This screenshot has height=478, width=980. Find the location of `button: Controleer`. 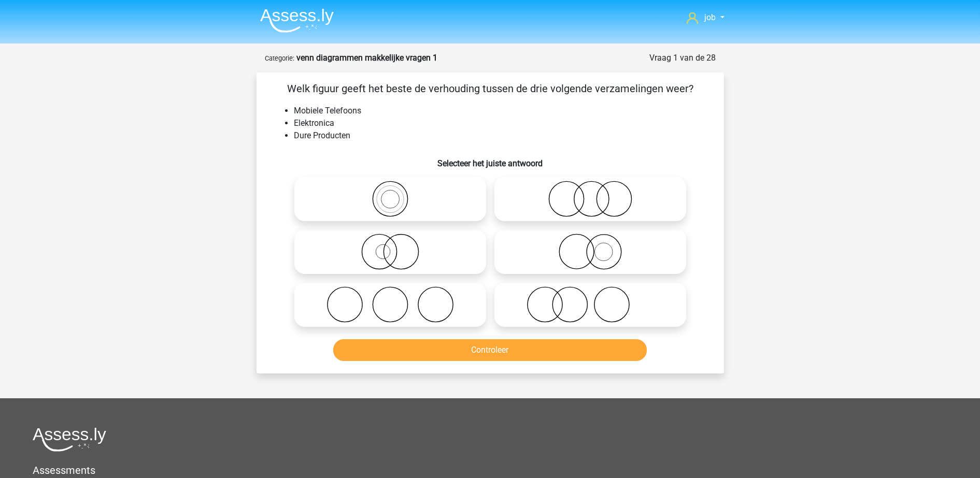

button: Controleer is located at coordinates (489, 350).